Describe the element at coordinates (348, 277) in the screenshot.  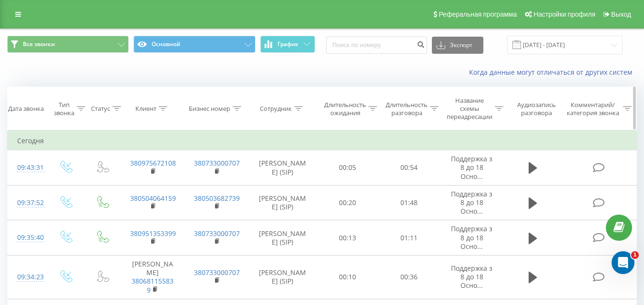
I see `td: 00:10` at that location.